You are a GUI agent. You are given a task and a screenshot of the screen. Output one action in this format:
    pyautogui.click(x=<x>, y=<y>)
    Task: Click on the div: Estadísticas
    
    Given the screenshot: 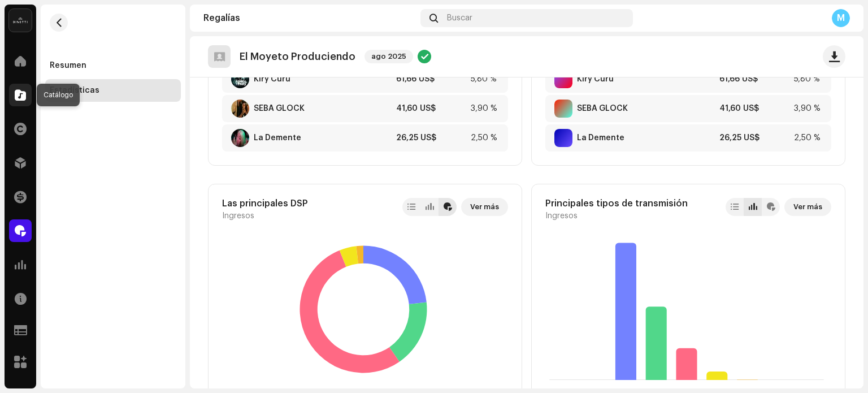 What is the action you would take?
    pyautogui.click(x=75, y=91)
    